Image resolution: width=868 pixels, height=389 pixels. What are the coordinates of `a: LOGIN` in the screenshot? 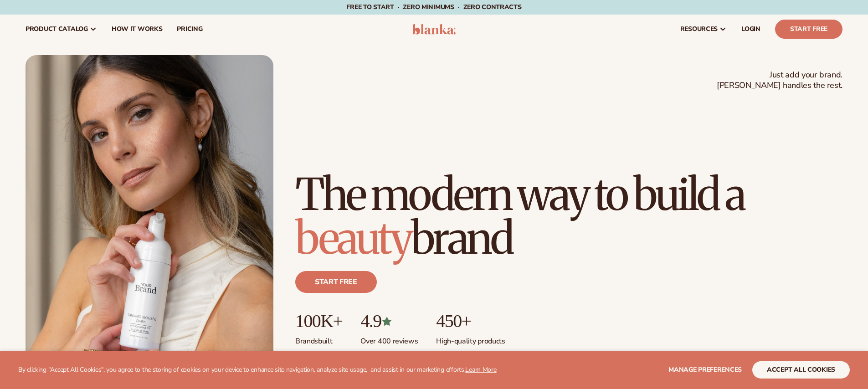 It's located at (751, 29).